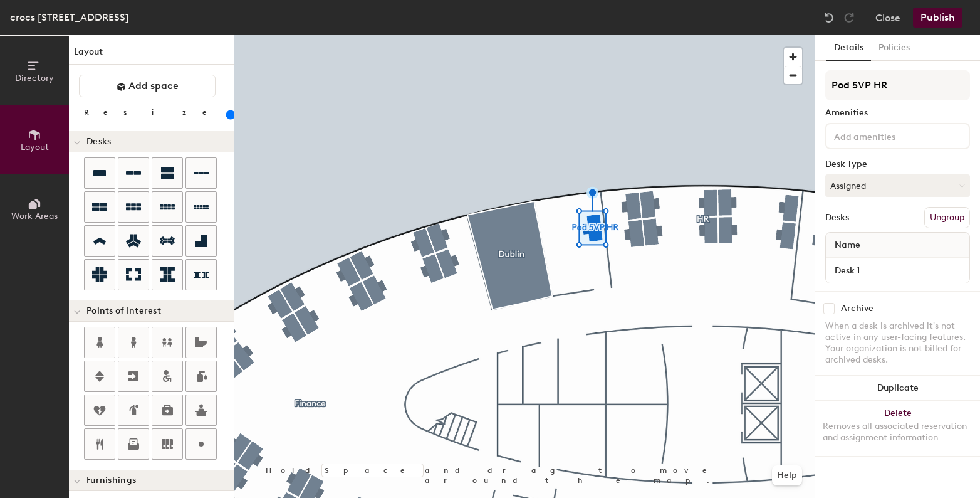 This screenshot has height=498, width=980. I want to click on span: Name, so click(848, 245).